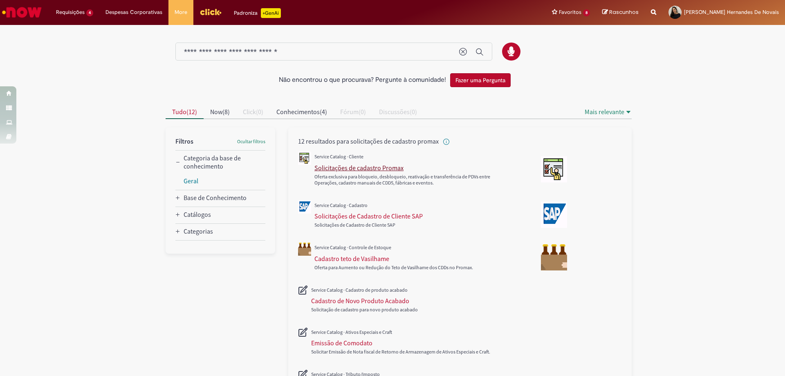 Image resolution: width=785 pixels, height=376 pixels. I want to click on img: ServiceNow, so click(22, 12).